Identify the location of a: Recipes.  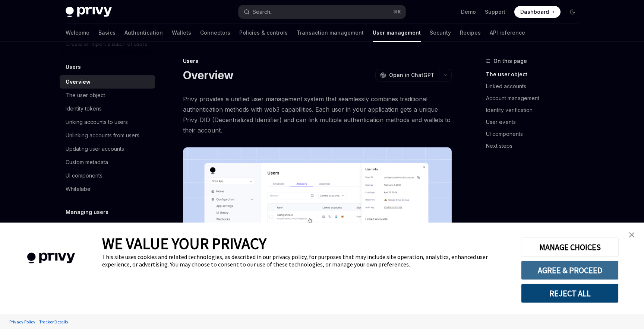
(470, 33).